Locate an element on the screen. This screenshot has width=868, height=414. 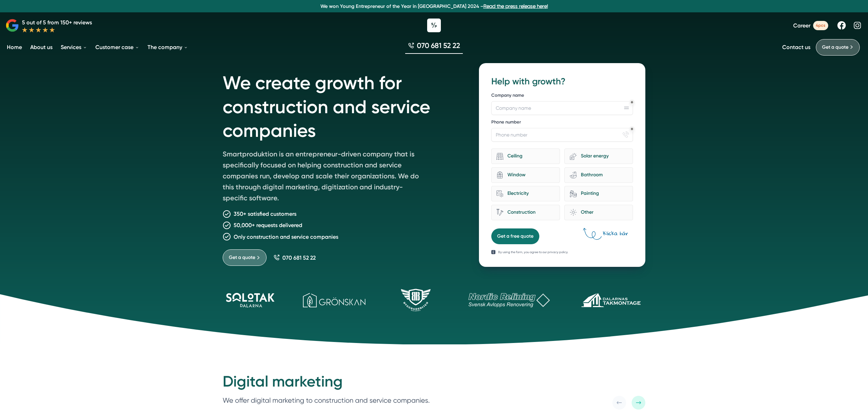
font: By using the form, you agree to our privacy policy. is located at coordinates (533, 252).